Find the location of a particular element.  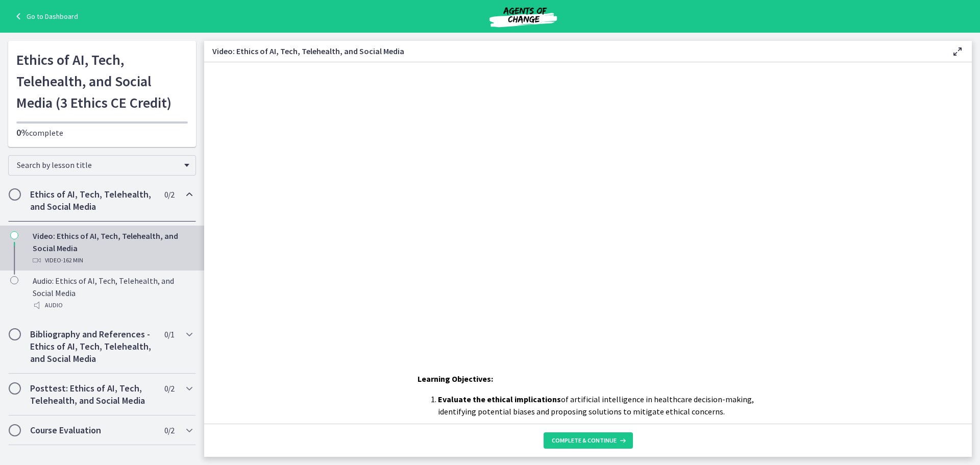

h2: Bibliography and References - Ethics of AI, Tech, Telehealth, and Social Media is located at coordinates (93, 347).